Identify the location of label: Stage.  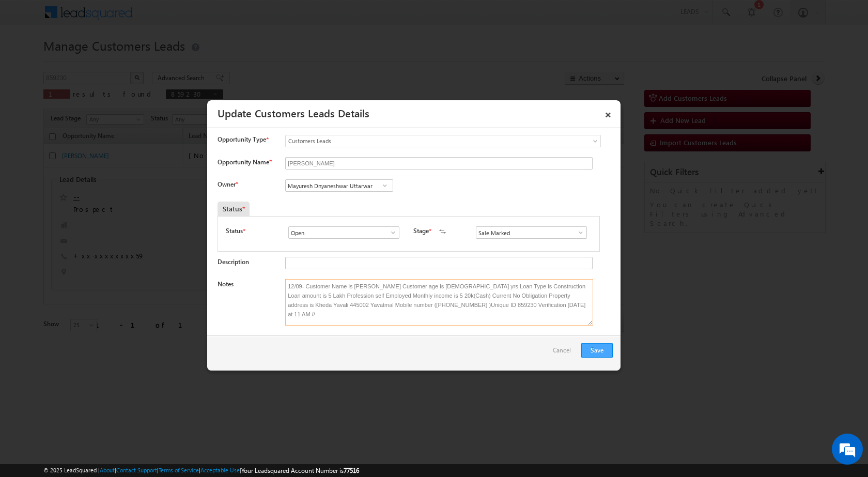
(421, 231).